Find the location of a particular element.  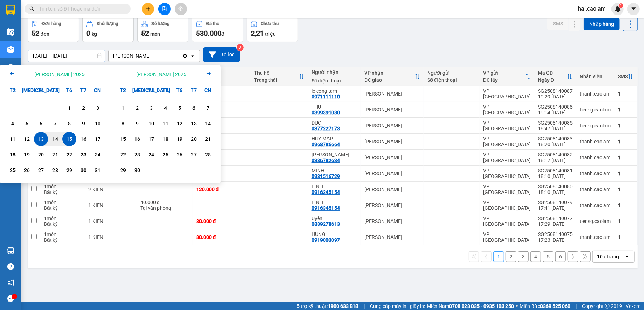

span: hai.caolam is located at coordinates (591, 8).